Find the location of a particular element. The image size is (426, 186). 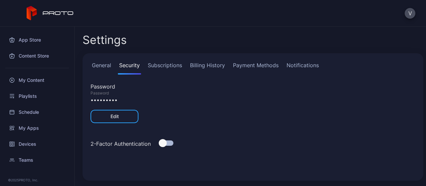

div: My Content is located at coordinates (37, 80).